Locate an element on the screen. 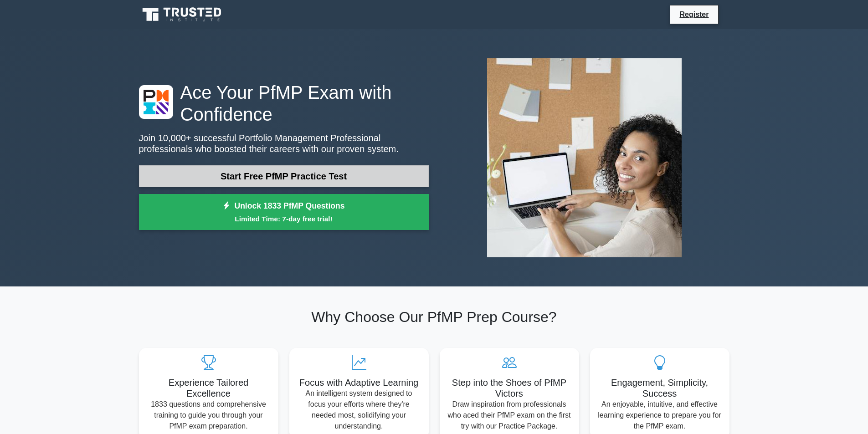 Image resolution: width=868 pixels, height=434 pixels. h1: Ace Your PfMP Exam with Confidence is located at coordinates (284, 103).